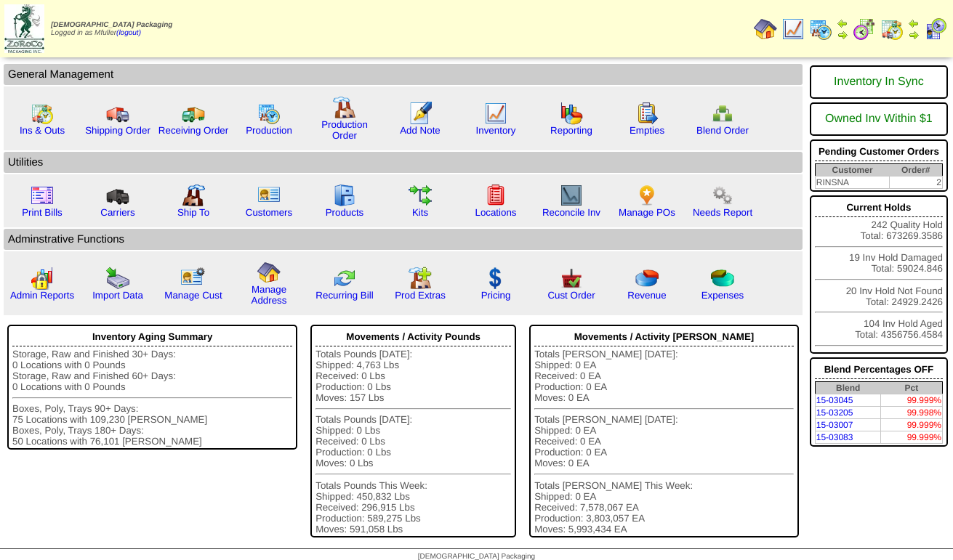  Describe the element at coordinates (118, 113) in the screenshot. I see `img: truck.gif` at that location.